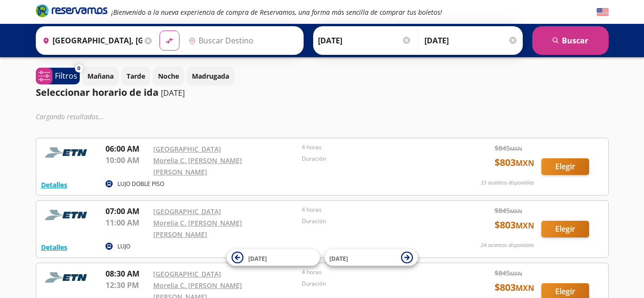 The width and height of the screenshot is (644, 298). I want to click on p: Noche, so click(168, 76).